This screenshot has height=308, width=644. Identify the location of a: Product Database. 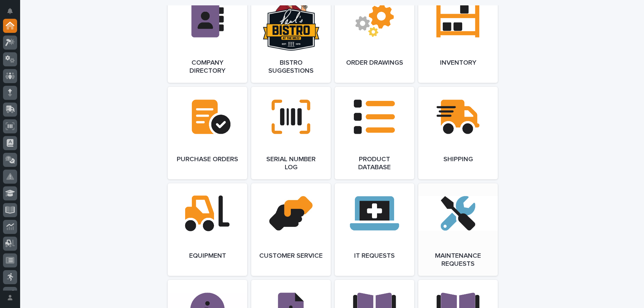
(374, 133).